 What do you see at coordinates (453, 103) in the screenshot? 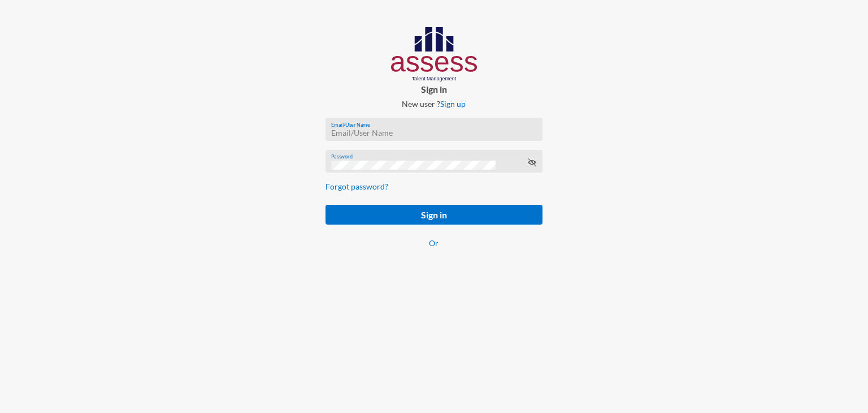
I see `a: Sign up` at bounding box center [453, 103].